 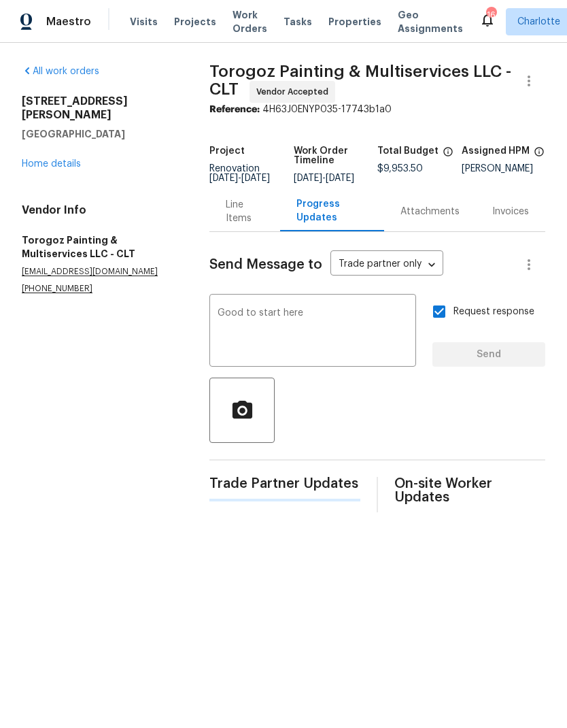 What do you see at coordinates (60, 72) in the screenshot?
I see `a: All work orders` at bounding box center [60, 72].